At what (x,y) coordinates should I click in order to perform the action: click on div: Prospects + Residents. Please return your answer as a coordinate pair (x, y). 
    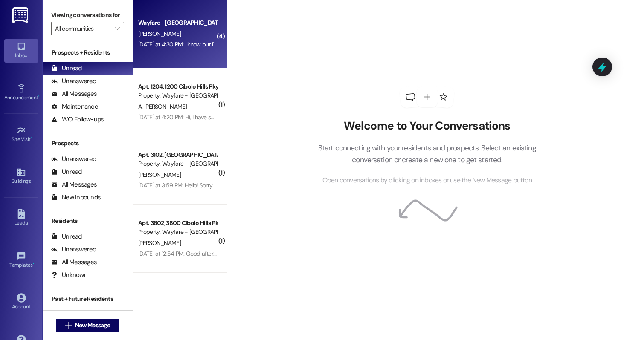
    Looking at the image, I should click on (87, 52).